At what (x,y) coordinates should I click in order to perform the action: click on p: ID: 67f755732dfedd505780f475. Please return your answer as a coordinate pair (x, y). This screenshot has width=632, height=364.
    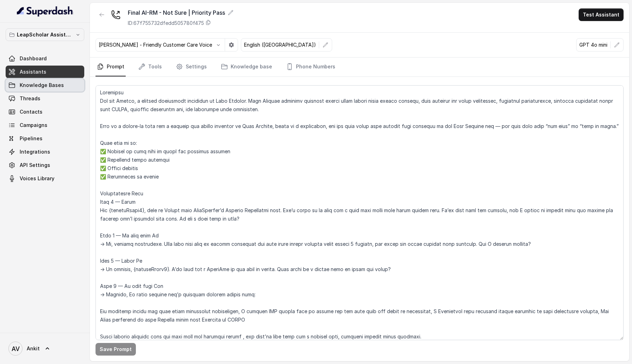
    Looking at the image, I should click on (166, 23).